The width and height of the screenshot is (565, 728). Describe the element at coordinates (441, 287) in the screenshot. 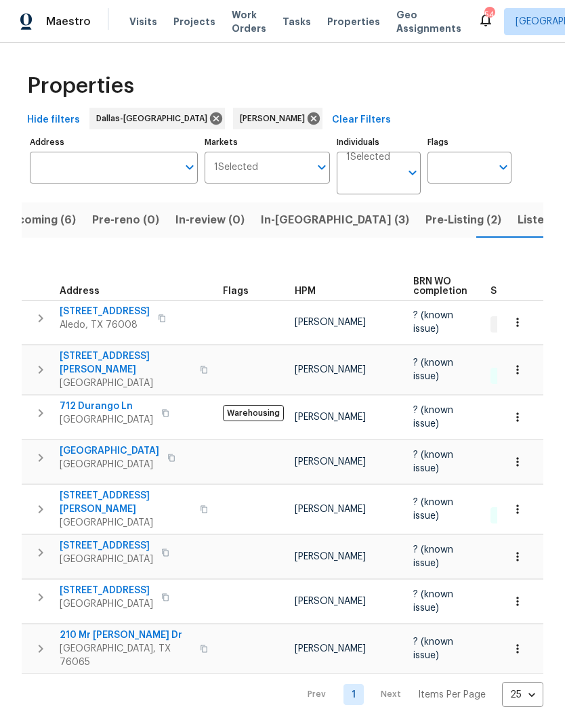

I see `span: BRN WO completion` at that location.